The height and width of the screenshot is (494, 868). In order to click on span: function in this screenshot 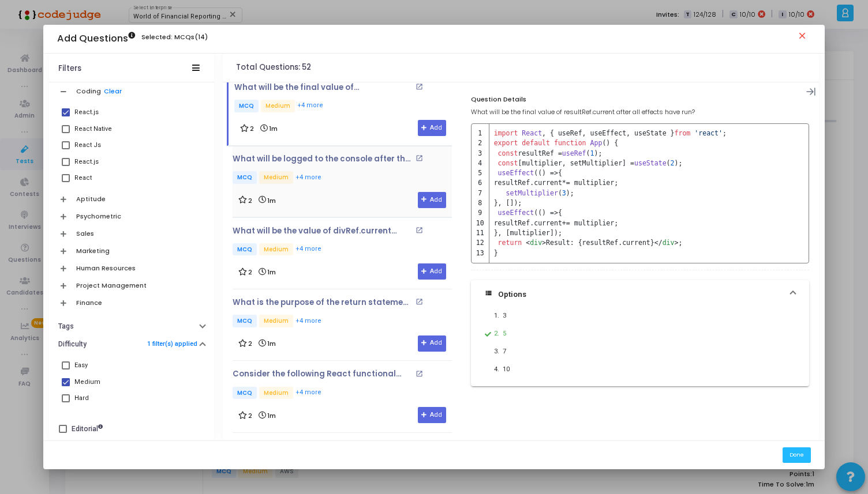, I will do `click(570, 143)`.